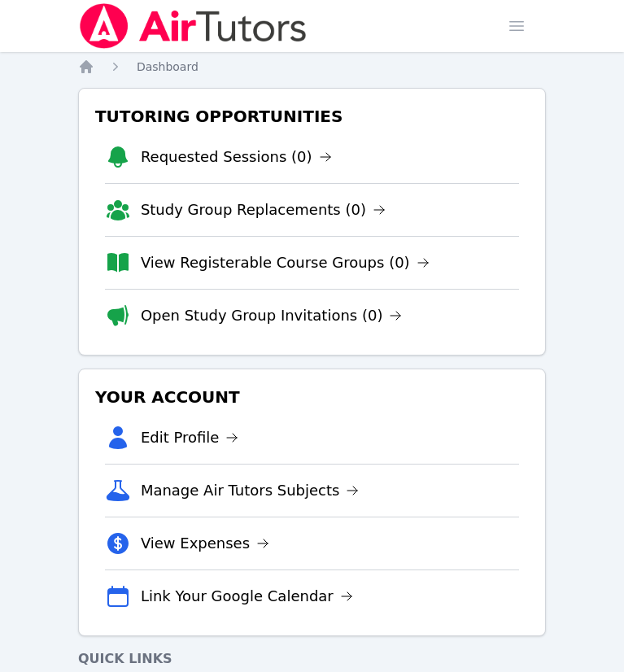 This screenshot has width=624, height=672. I want to click on a: Edit Profile, so click(189, 438).